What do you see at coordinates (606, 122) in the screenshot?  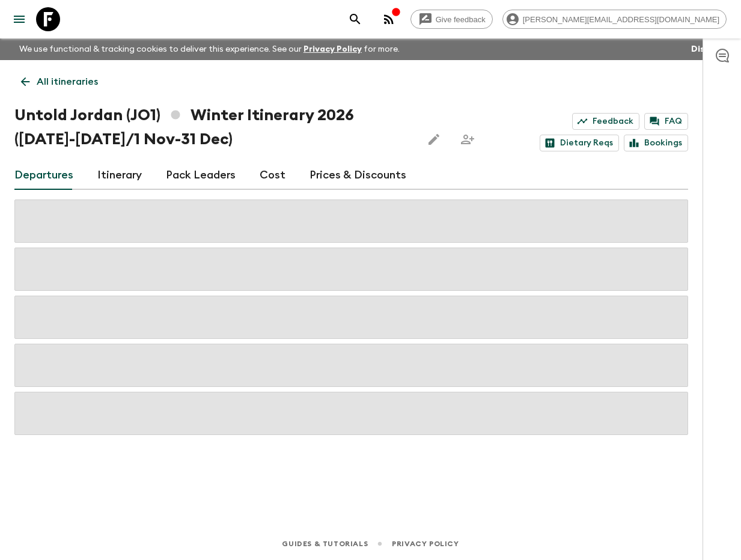 I see `a: Feedback` at bounding box center [606, 122].